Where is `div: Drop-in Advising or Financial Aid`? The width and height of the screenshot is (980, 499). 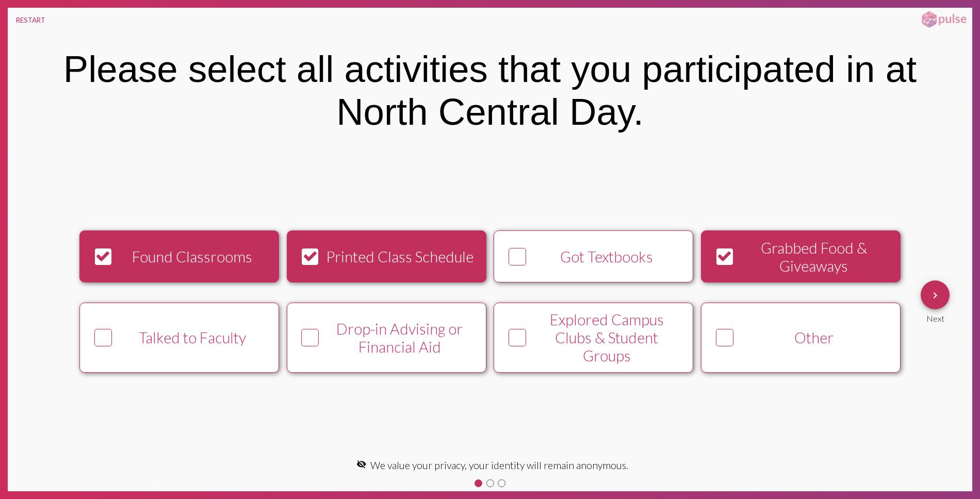 div: Drop-in Advising or Financial Aid is located at coordinates (400, 338).